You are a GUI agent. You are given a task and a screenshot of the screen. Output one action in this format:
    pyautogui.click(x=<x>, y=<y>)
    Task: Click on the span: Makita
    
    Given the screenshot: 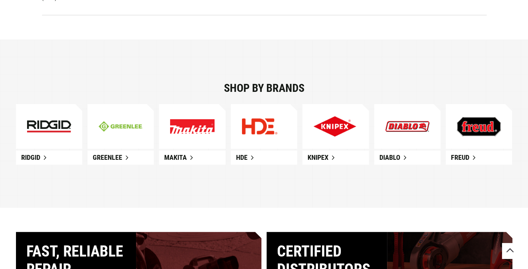 What is the action you would take?
    pyautogui.click(x=175, y=158)
    